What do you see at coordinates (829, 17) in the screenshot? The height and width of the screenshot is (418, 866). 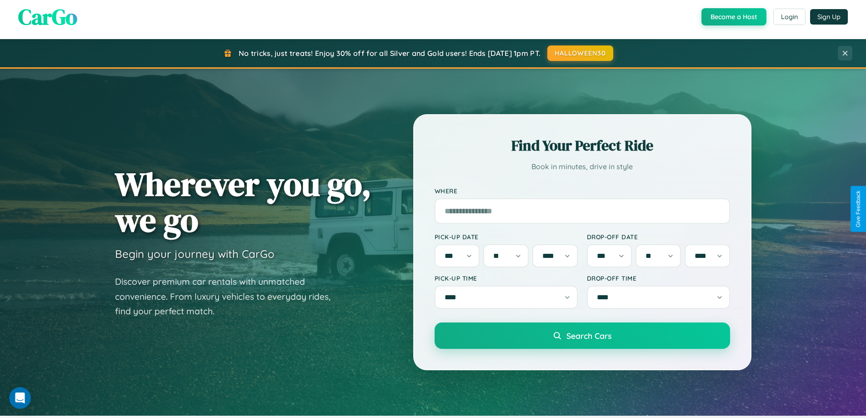 I see `button: Sign Up` at bounding box center [829, 17].